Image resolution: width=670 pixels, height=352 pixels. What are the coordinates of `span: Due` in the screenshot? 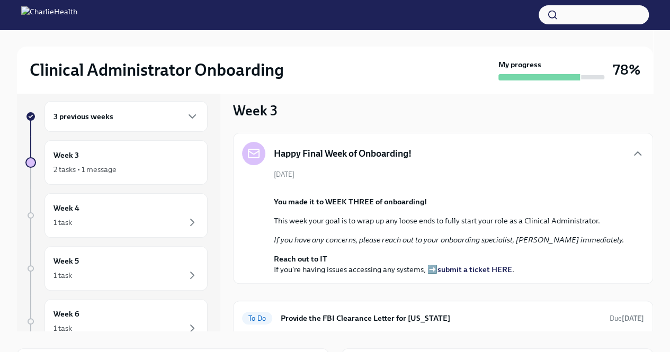 It's located at (626, 318).